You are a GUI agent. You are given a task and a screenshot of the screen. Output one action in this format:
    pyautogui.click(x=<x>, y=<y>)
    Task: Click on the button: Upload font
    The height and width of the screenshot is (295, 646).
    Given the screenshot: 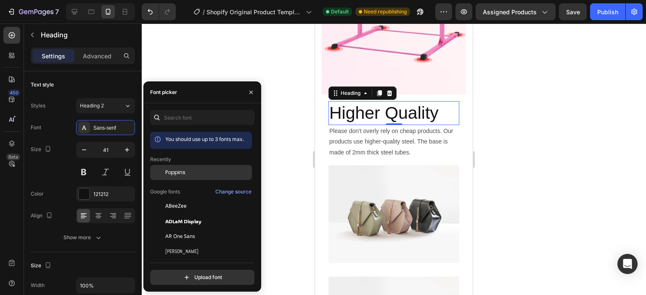 What is the action you would take?
    pyautogui.click(x=202, y=278)
    